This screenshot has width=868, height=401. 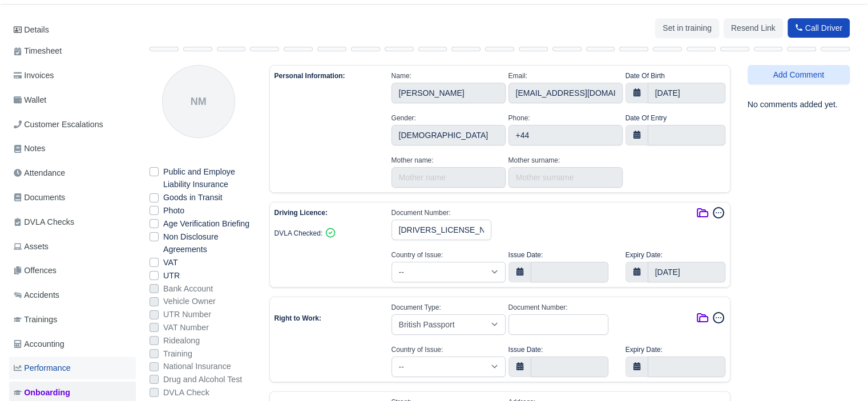 What do you see at coordinates (416, 308) in the screenshot?
I see `label: Document Type:` at bounding box center [416, 308].